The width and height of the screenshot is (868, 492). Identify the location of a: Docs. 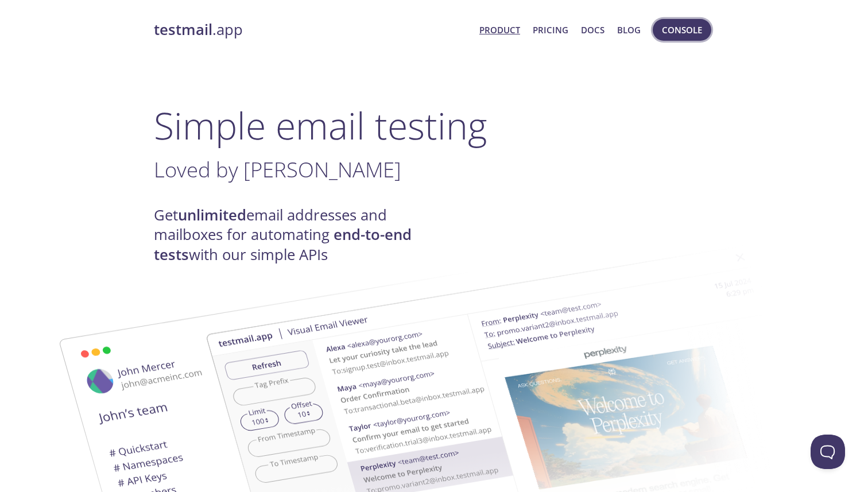
(593, 30).